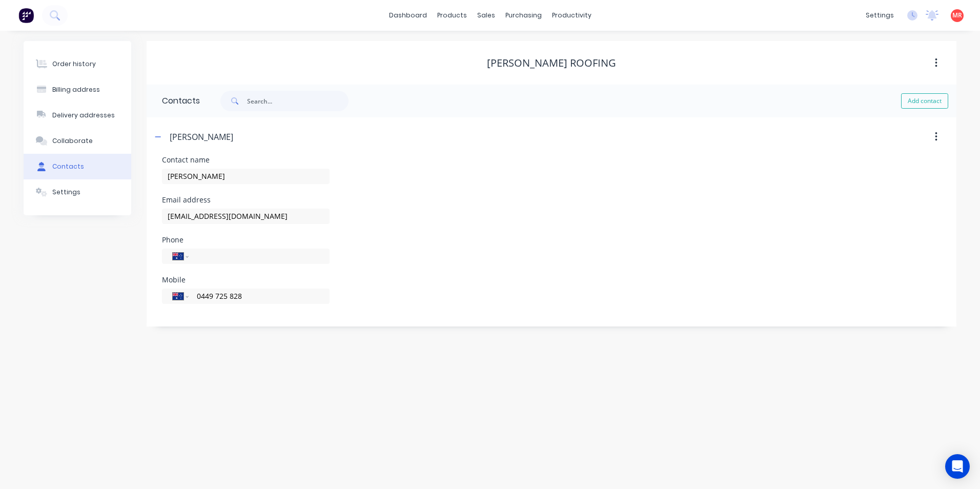 The width and height of the screenshot is (980, 489). I want to click on div: Contact name, so click(245, 160).